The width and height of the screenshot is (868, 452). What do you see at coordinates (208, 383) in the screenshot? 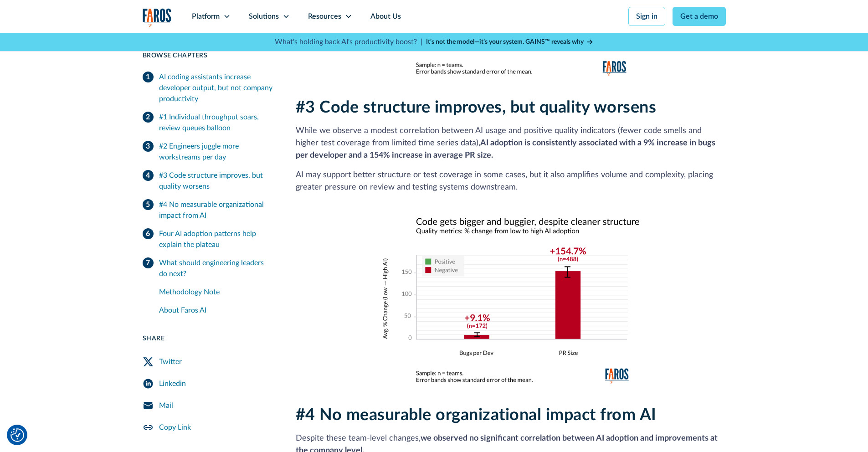
I see `a: LinkedIn Share` at bounding box center [208, 383].